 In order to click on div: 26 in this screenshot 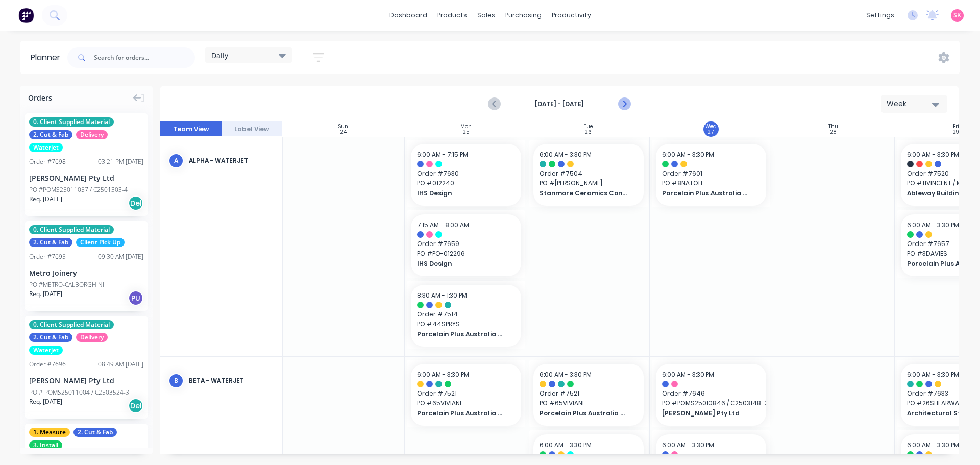, I will do `click(588, 132)`.